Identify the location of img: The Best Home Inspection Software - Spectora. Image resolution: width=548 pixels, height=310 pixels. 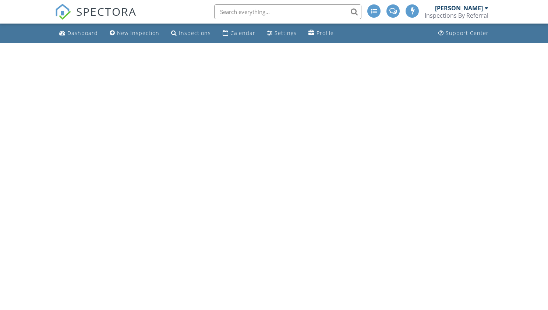
(63, 12).